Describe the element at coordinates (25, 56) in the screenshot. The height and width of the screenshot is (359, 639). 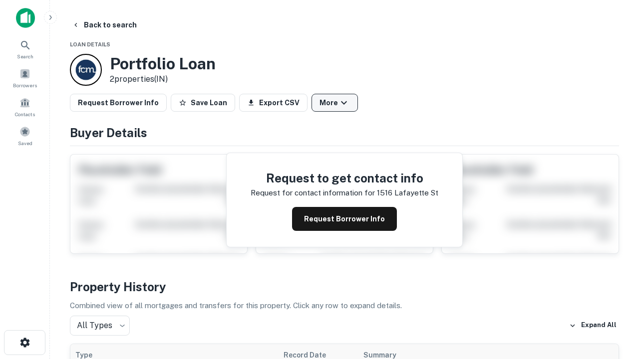
I see `span: Search` at that location.